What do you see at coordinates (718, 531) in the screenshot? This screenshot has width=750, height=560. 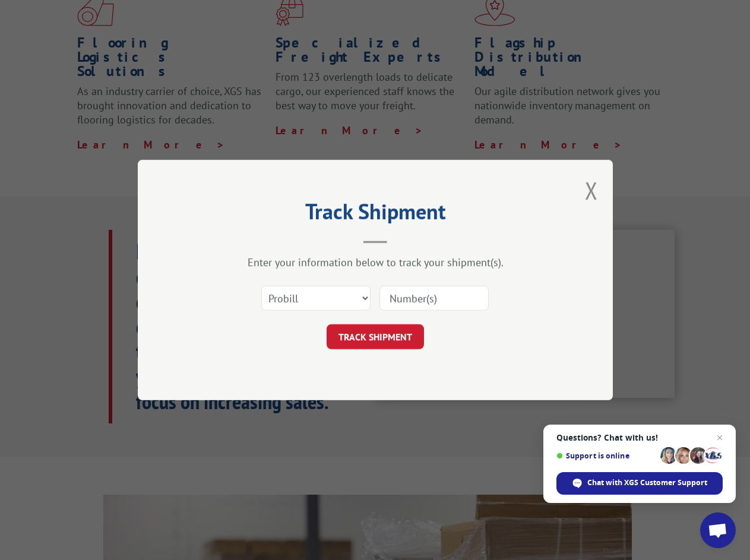 I see `div: Open chat` at bounding box center [718, 531].